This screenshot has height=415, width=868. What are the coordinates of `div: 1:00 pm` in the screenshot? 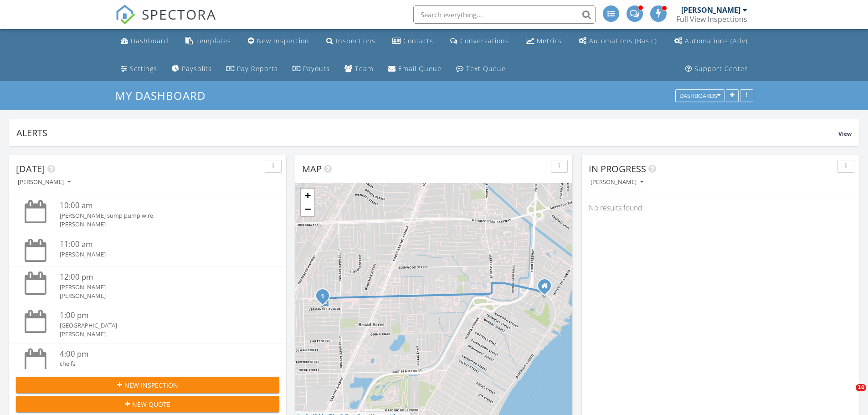 It's located at (159, 315).